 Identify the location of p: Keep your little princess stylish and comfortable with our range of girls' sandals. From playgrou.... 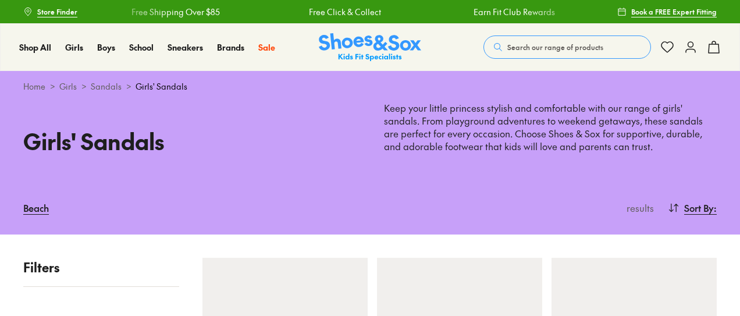
(550, 127).